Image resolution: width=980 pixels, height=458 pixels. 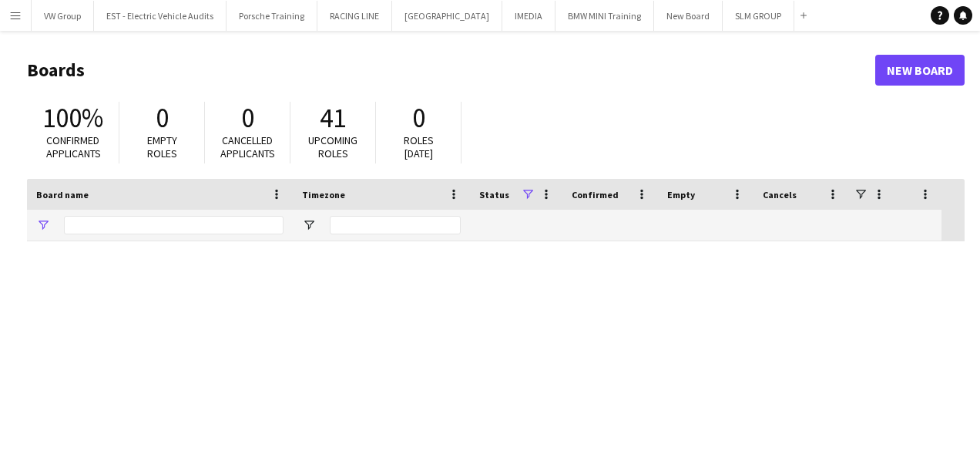 What do you see at coordinates (688, 15) in the screenshot?
I see `button: New Board` at bounding box center [688, 15].